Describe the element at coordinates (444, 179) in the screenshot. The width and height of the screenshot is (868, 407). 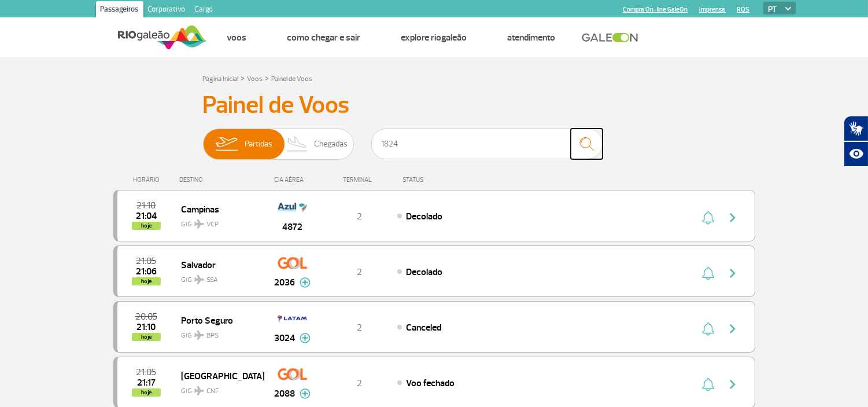
I see `div: STATUS` at that location.